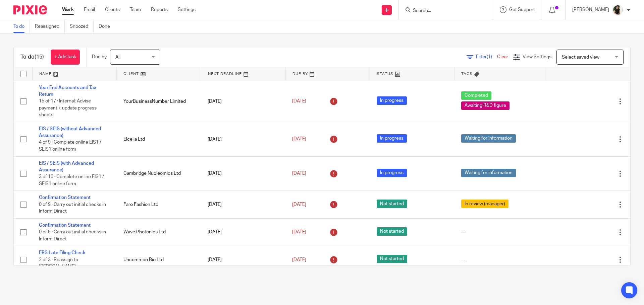  I want to click on span: Select saved view, so click(581, 57).